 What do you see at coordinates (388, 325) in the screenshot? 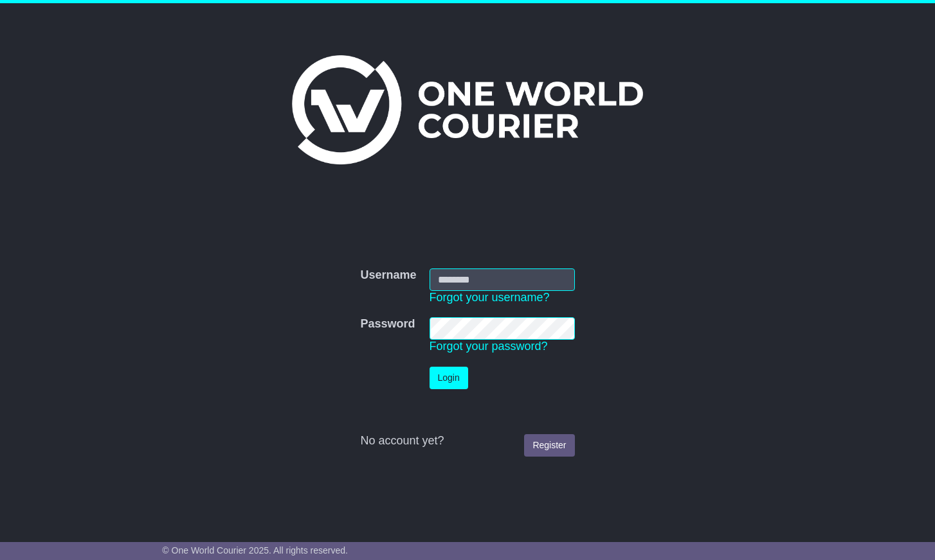
I see `label: Password` at bounding box center [388, 325].